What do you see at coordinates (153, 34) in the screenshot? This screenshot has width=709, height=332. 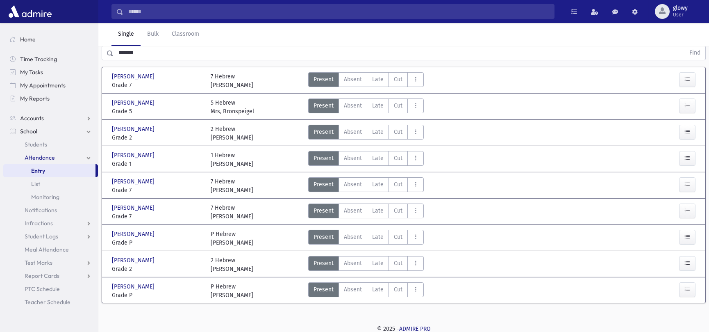 I see `a: Bulk` at bounding box center [153, 34].